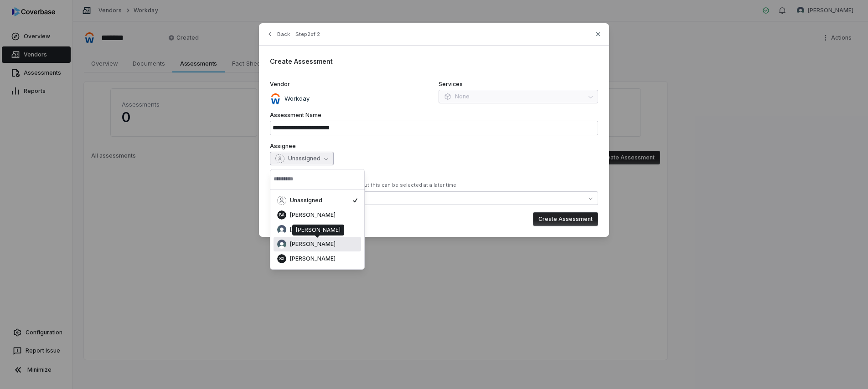 The width and height of the screenshot is (868, 389). I want to click on div: At least one control set is required, but this can be selected at a later time., so click(434, 185).